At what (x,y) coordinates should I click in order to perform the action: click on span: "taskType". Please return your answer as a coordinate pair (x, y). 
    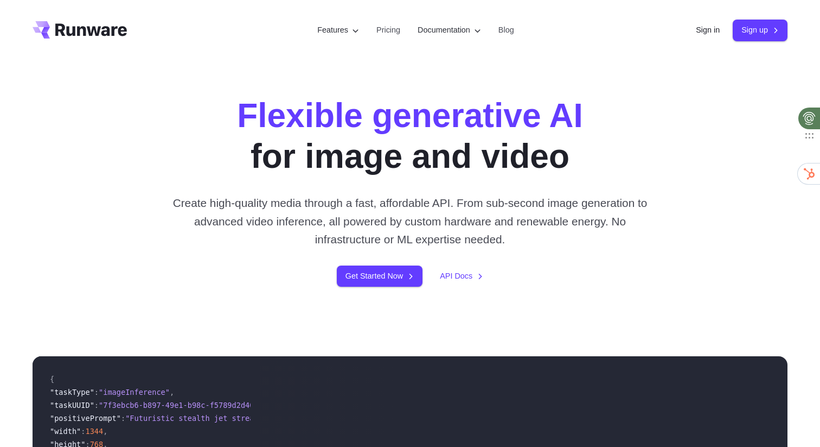
    Looking at the image, I should click on (72, 392).